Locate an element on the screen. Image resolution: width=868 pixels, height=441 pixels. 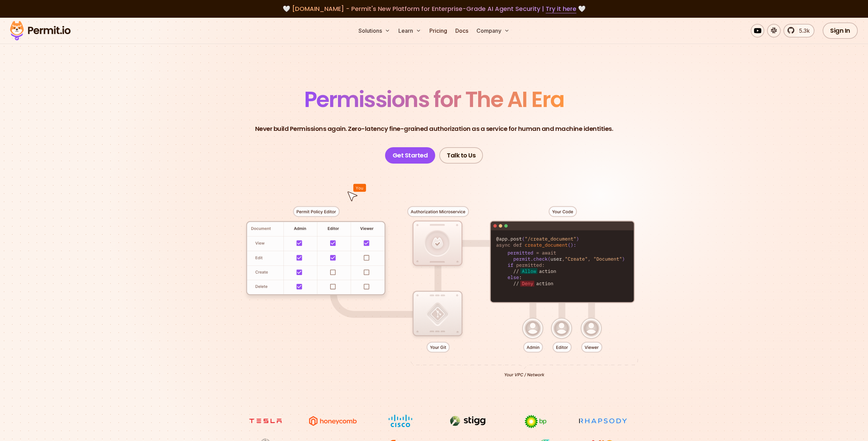
img: Honeycomb is located at coordinates (333, 421).